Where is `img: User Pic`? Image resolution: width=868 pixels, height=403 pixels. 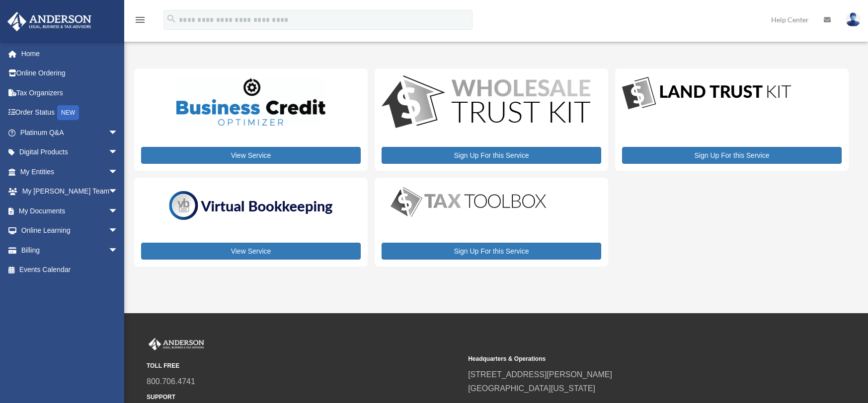 img: User Pic is located at coordinates (853, 19).